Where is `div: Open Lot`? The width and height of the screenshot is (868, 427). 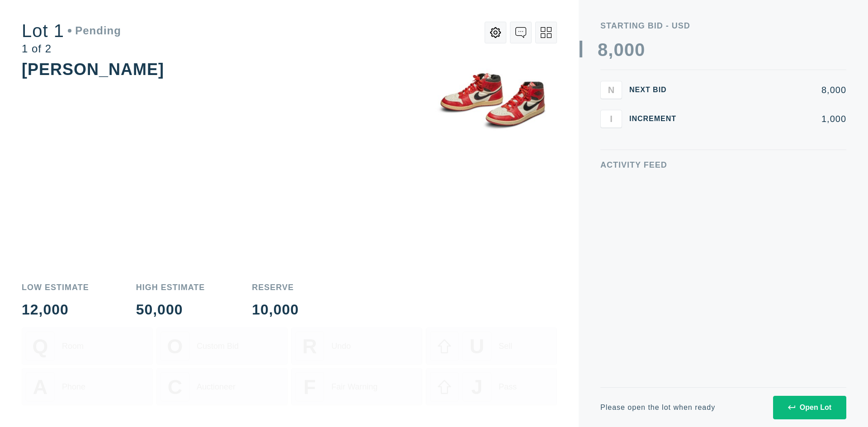 div: Open Lot is located at coordinates (809, 408).